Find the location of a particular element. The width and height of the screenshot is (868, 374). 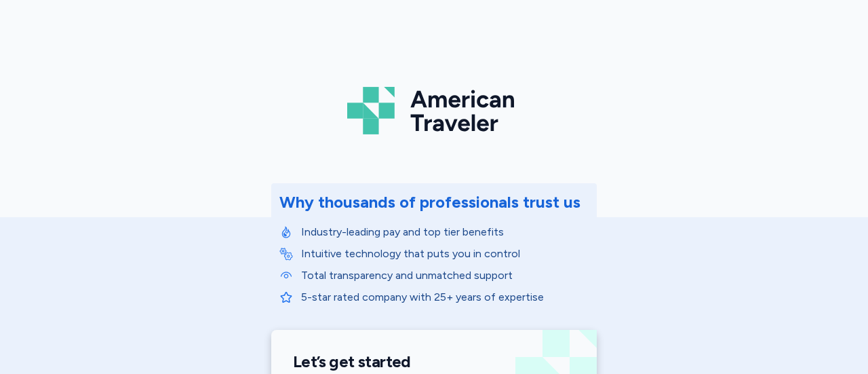

p: Industry-leading pay and top tier benefits is located at coordinates (445, 232).